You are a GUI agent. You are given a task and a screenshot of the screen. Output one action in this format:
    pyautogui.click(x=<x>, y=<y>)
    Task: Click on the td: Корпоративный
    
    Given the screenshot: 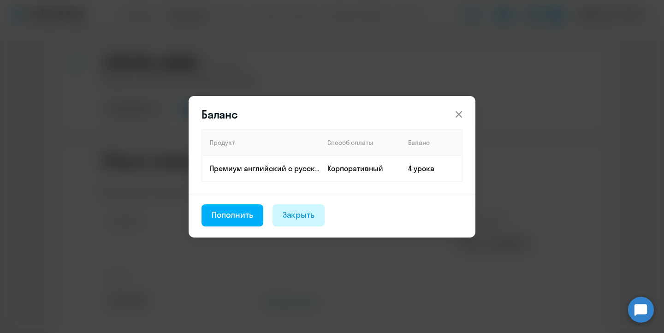 What is the action you would take?
    pyautogui.click(x=360, y=168)
    